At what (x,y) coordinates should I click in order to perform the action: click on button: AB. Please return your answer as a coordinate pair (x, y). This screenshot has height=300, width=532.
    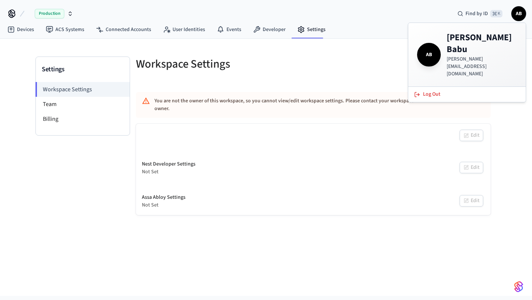
    Looking at the image, I should click on (519, 14).